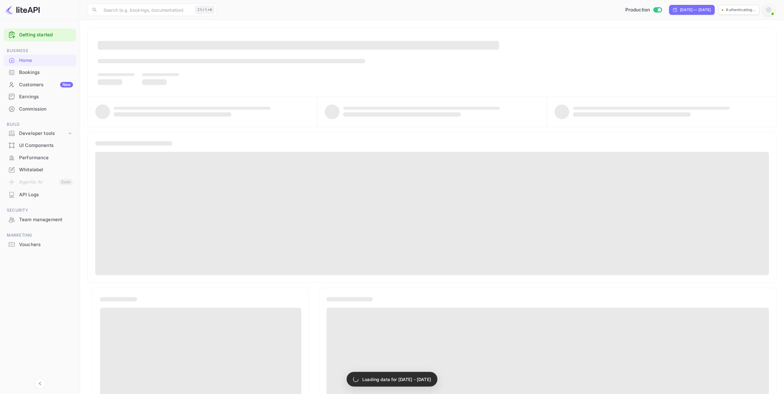 This screenshot has width=784, height=394. I want to click on div: Customers, so click(46, 85).